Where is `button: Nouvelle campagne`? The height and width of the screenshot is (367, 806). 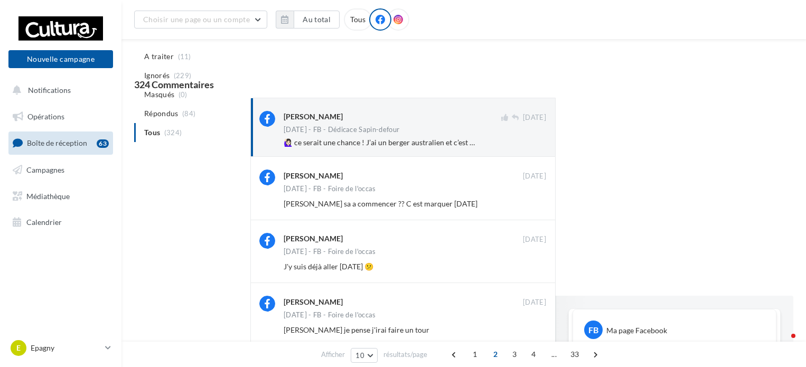 button: Nouvelle campagne is located at coordinates (61, 59).